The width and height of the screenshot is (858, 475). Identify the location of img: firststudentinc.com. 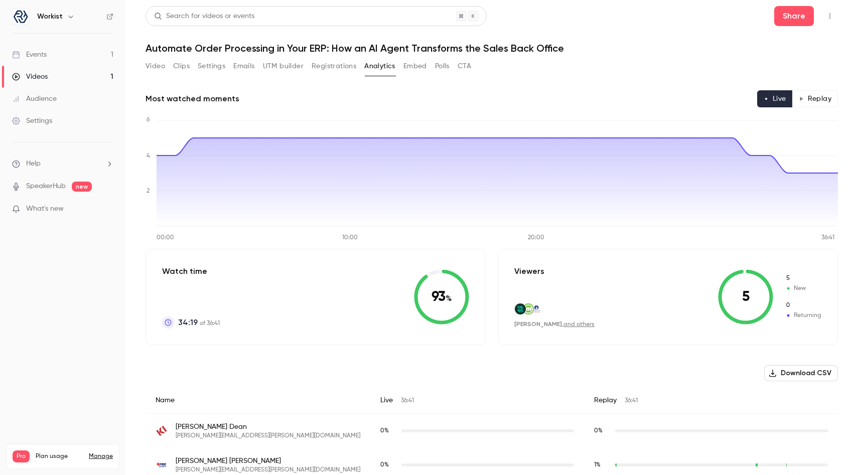
(162, 465).